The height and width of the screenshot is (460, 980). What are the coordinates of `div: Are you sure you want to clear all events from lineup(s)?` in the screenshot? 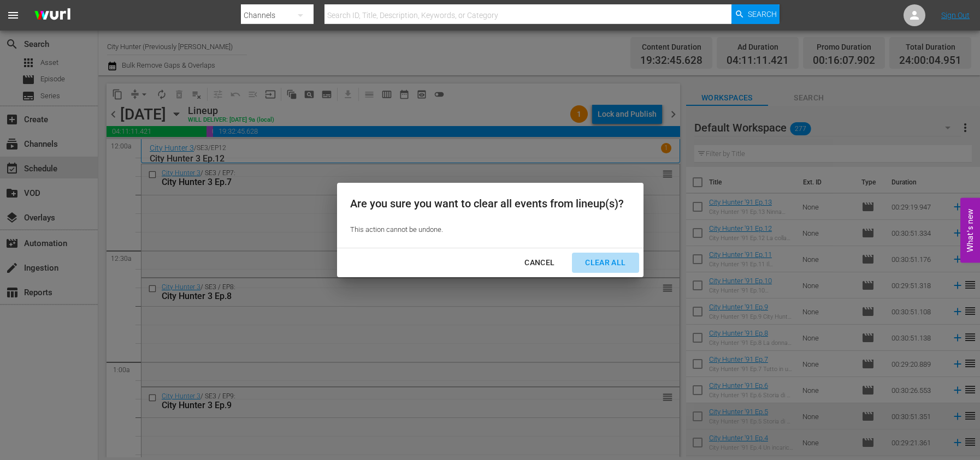 It's located at (487, 204).